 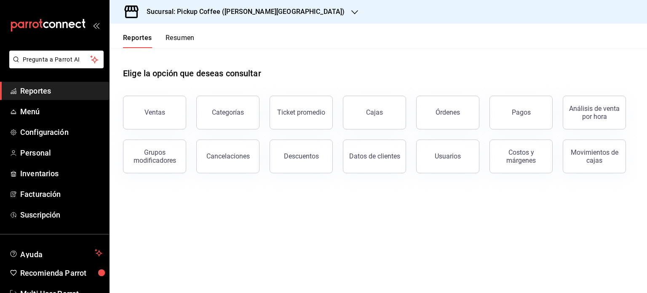 I want to click on button: Cancelaciones, so click(x=228, y=156).